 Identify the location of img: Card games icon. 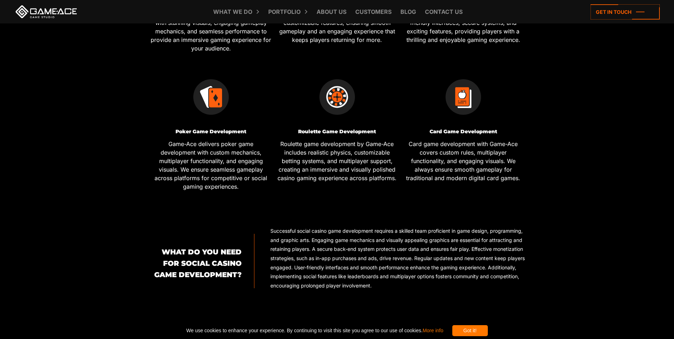
(463, 97).